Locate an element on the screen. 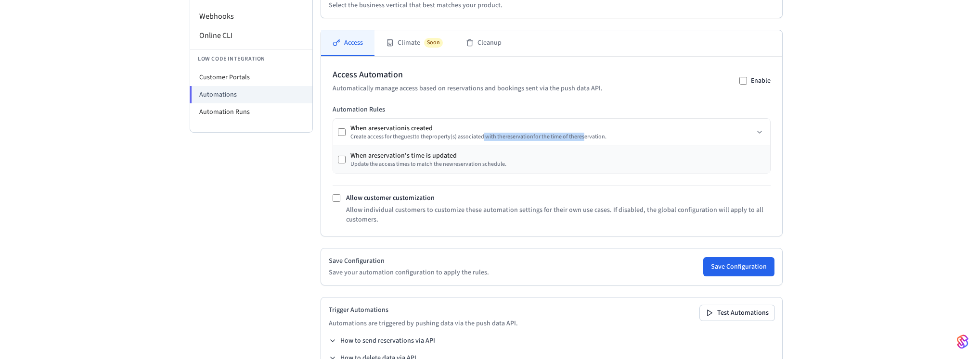 This screenshot has width=980, height=359. button: Access is located at coordinates (348, 43).